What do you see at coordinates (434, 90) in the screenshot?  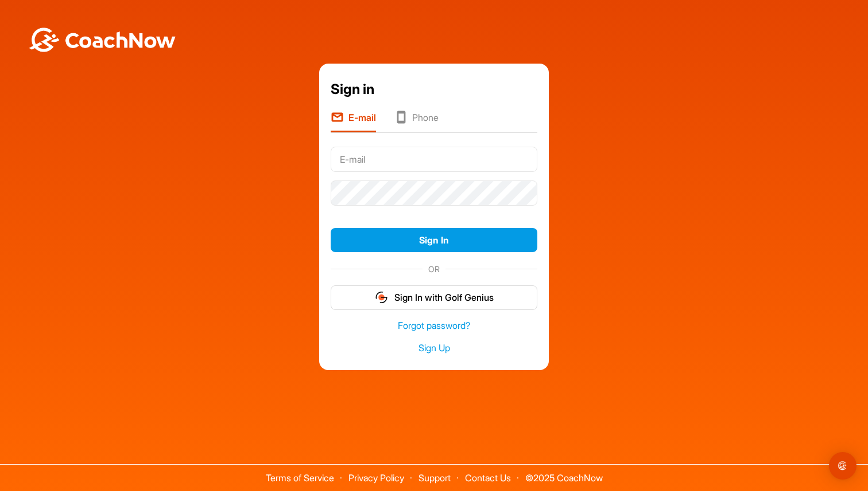 I see `div: Sign in` at bounding box center [434, 90].